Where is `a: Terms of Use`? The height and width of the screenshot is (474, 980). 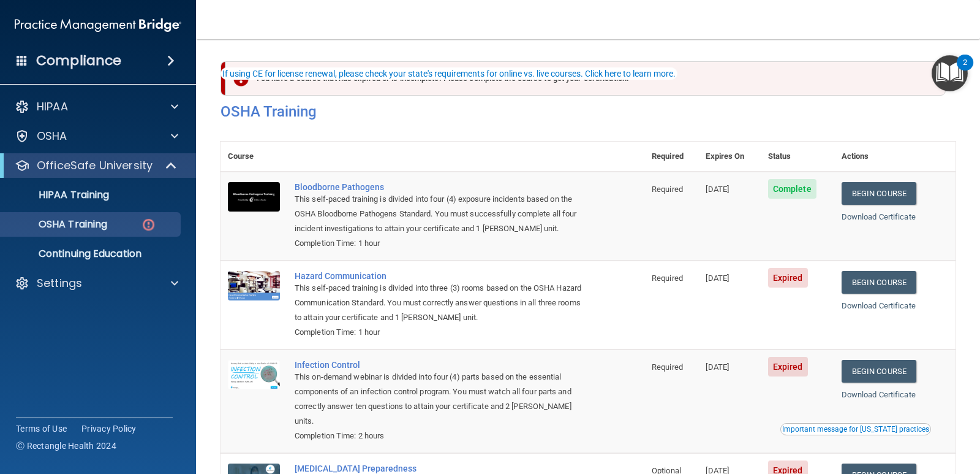
a: Terms of Use is located at coordinates (41, 429).